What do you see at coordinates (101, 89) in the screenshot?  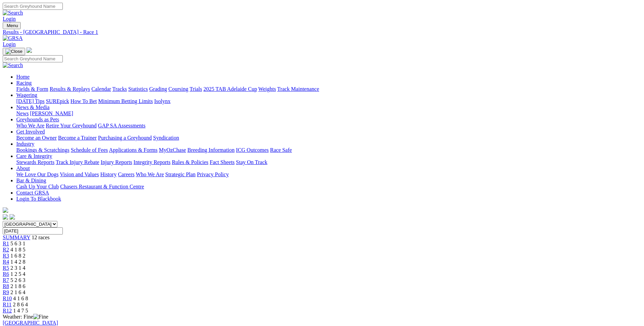 I see `a: Calendar` at bounding box center [101, 89].